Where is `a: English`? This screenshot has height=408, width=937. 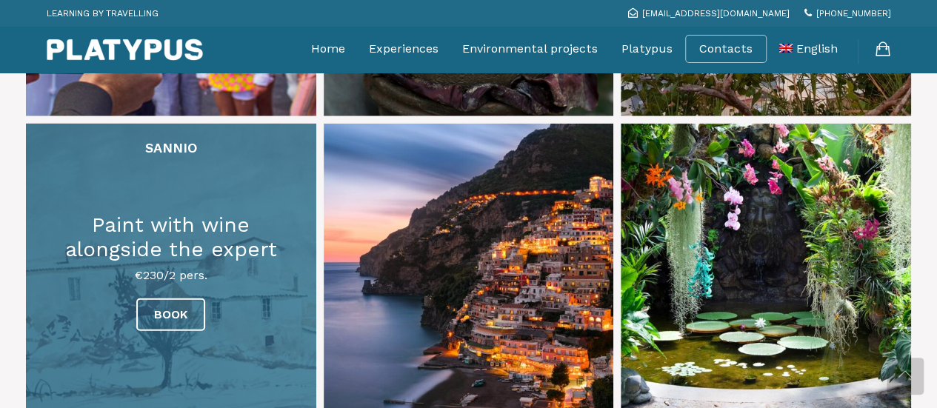 a: English is located at coordinates (808, 49).